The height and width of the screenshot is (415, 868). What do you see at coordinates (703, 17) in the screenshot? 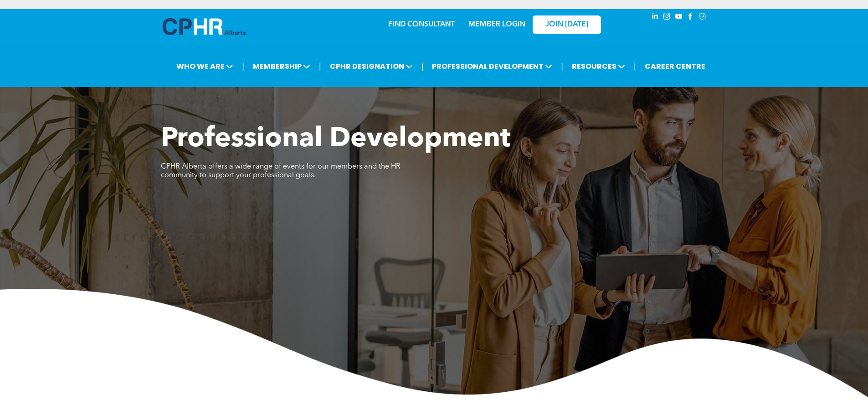
I see `a: Social network` at bounding box center [703, 17].